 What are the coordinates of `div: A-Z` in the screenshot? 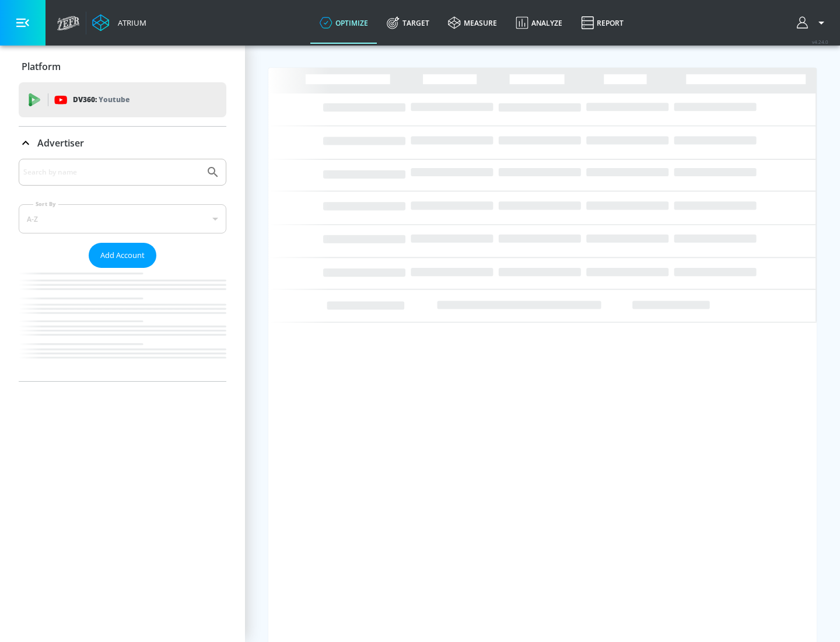 It's located at (122, 219).